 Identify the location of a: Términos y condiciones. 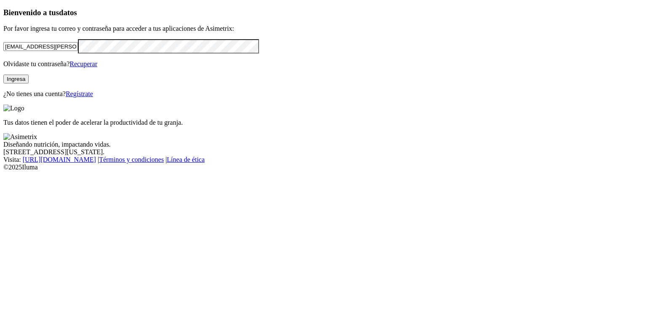
(131, 159).